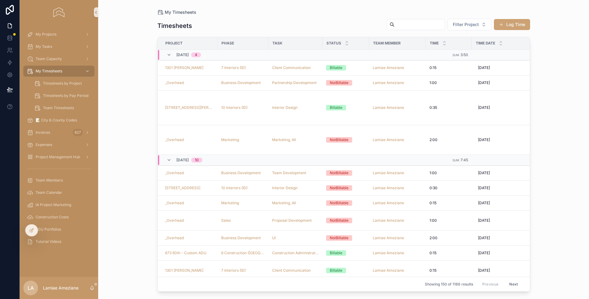 The height and width of the screenshot is (299, 589). What do you see at coordinates (226, 221) in the screenshot?
I see `a: Sales` at bounding box center [226, 221].